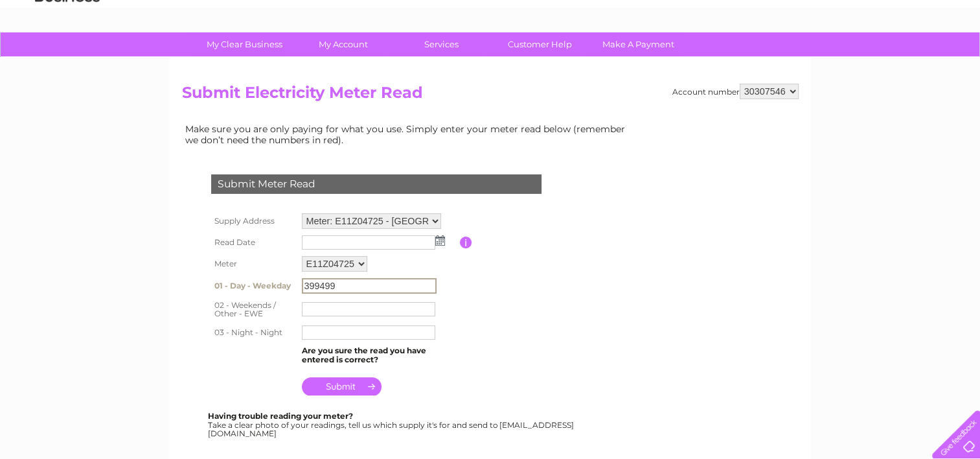 The image size is (980, 459). Describe the element at coordinates (254, 221) in the screenshot. I see `th: Supply Address` at that location.